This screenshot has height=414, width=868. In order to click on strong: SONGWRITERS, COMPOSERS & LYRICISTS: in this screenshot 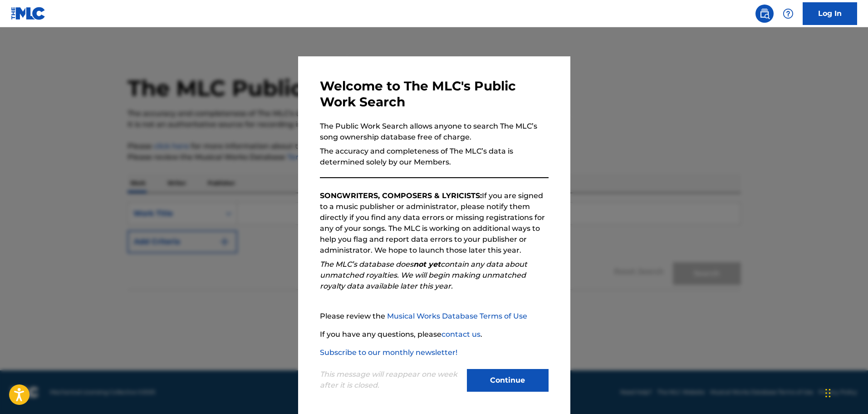, I will do `click(400, 195)`.